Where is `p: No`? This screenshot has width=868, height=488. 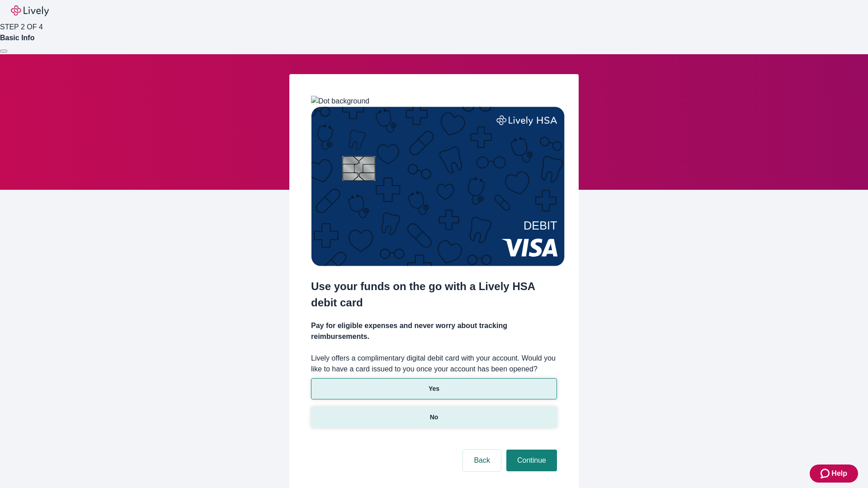 p: No is located at coordinates (434, 417).